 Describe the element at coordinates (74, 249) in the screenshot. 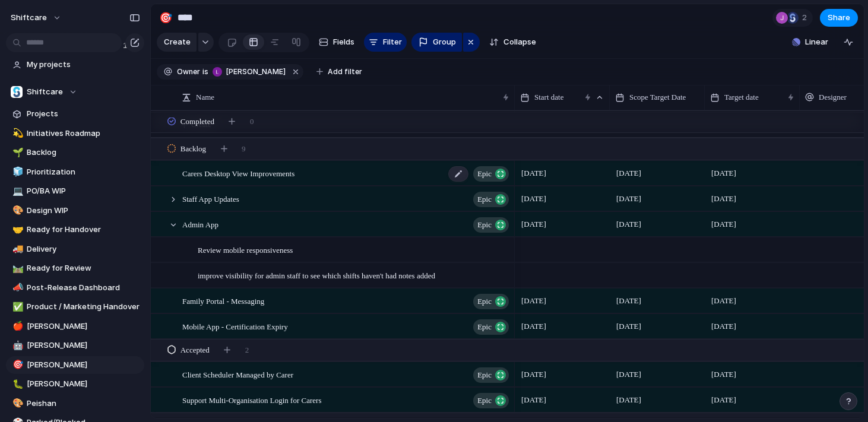

I see `a: 🚚Delivery` at that location.